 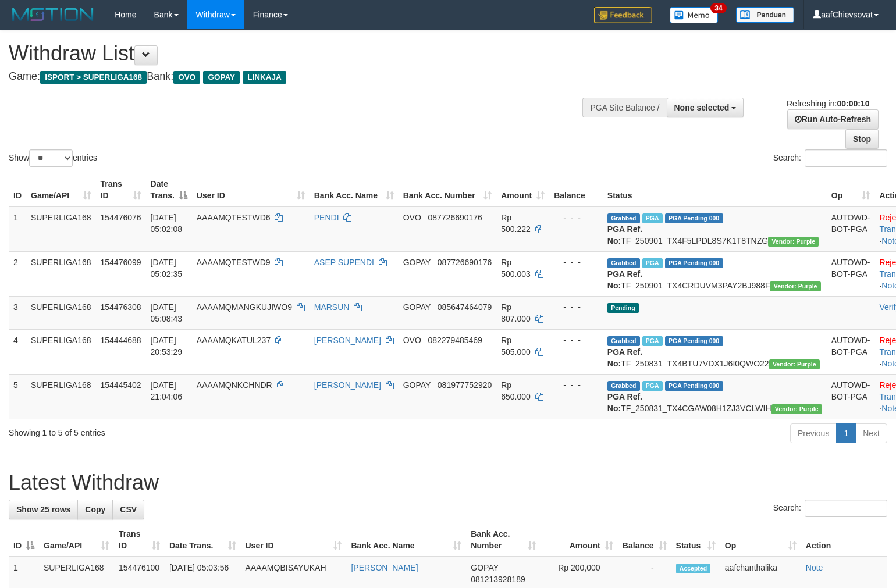 What do you see at coordinates (121, 262) in the screenshot?
I see `span: 154476099` at bounding box center [121, 262].